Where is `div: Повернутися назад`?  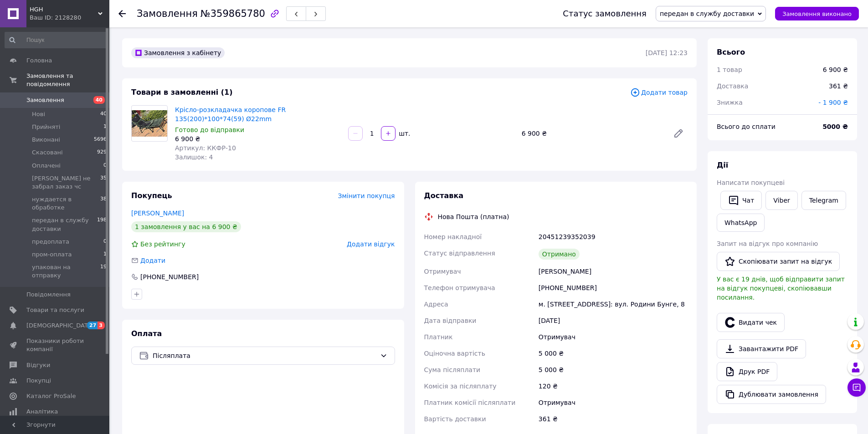
div: Повернутися назад is located at coordinates (122, 13).